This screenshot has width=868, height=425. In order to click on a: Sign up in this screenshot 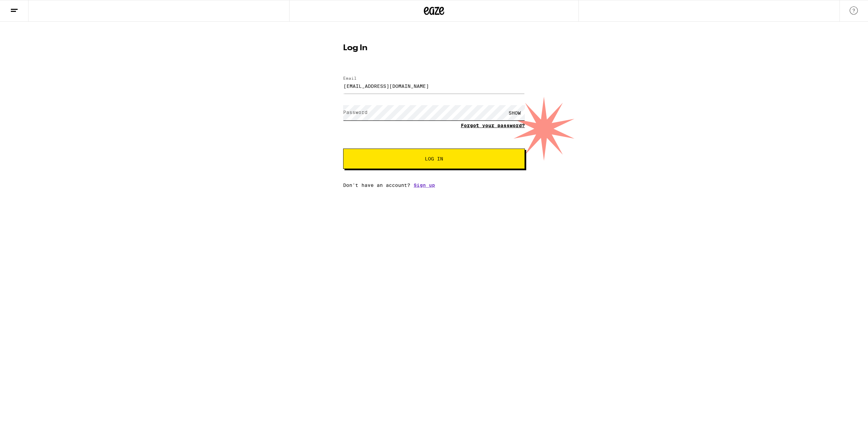, I will do `click(424, 185)`.